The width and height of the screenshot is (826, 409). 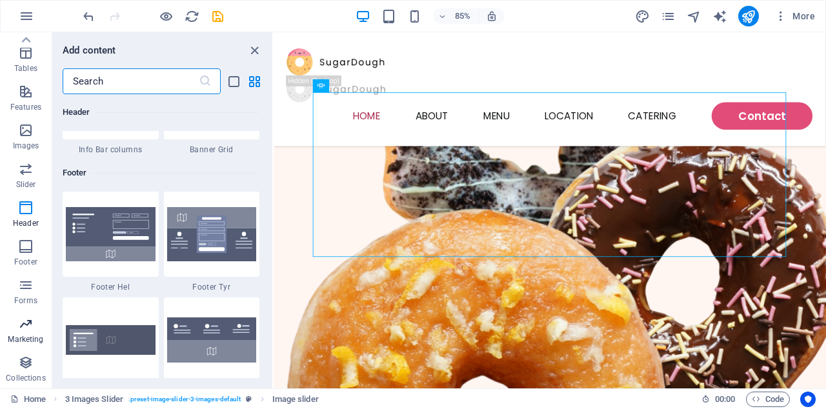 I want to click on i: AI Writer, so click(x=720, y=16).